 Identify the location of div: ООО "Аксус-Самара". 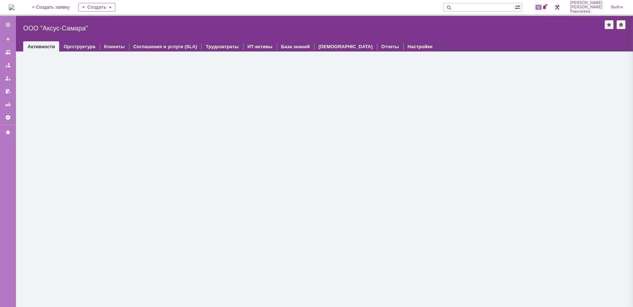
(314, 28).